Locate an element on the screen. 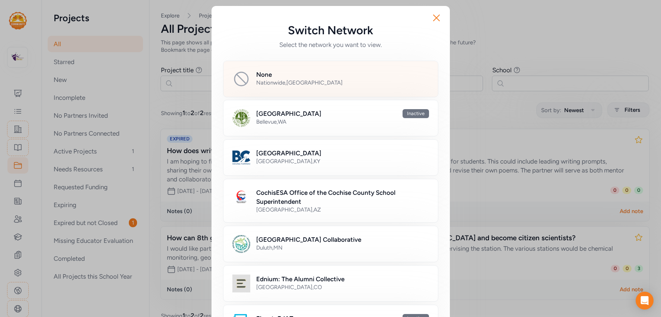 The width and height of the screenshot is (661, 317). div: Bellevue , WA is located at coordinates (343, 122).